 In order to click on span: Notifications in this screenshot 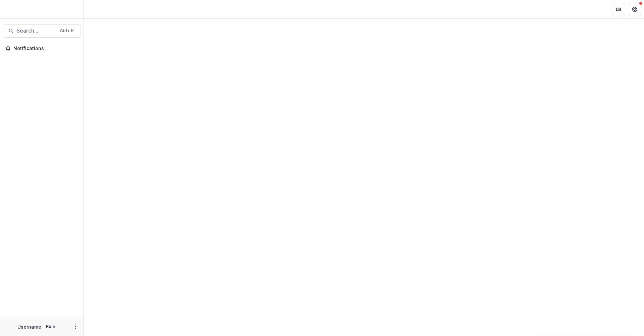, I will do `click(45, 48)`.